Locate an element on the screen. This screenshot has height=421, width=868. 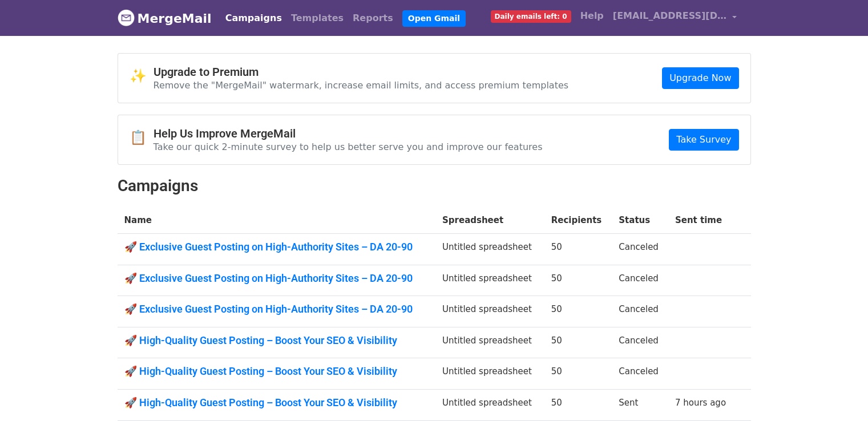
h4: Upgrade to Premium is located at coordinates (362, 72).